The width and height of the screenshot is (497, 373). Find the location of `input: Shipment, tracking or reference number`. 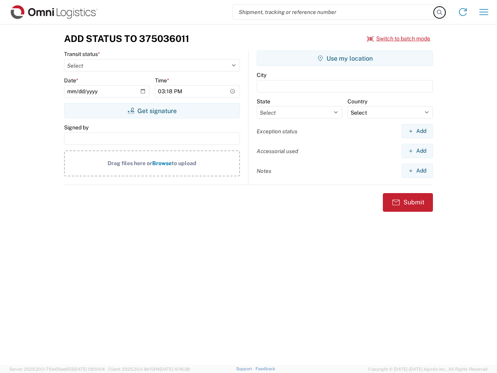

input: Shipment, tracking or reference number is located at coordinates (334, 12).